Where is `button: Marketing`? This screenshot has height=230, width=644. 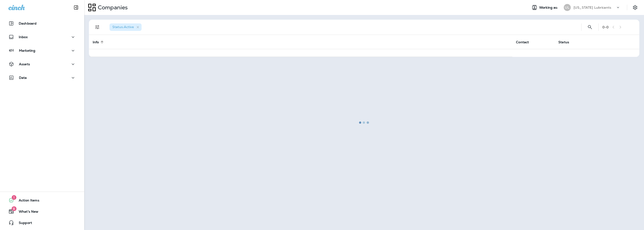 button: Marketing is located at coordinates (42, 51).